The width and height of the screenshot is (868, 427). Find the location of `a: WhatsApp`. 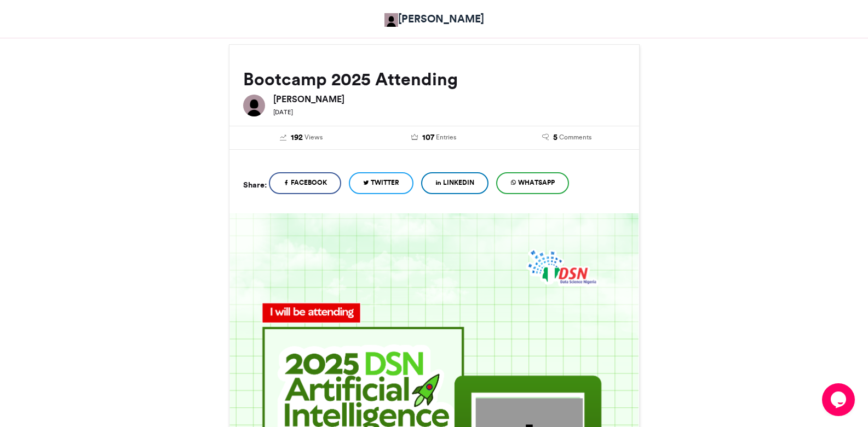

a: WhatsApp is located at coordinates (532, 183).